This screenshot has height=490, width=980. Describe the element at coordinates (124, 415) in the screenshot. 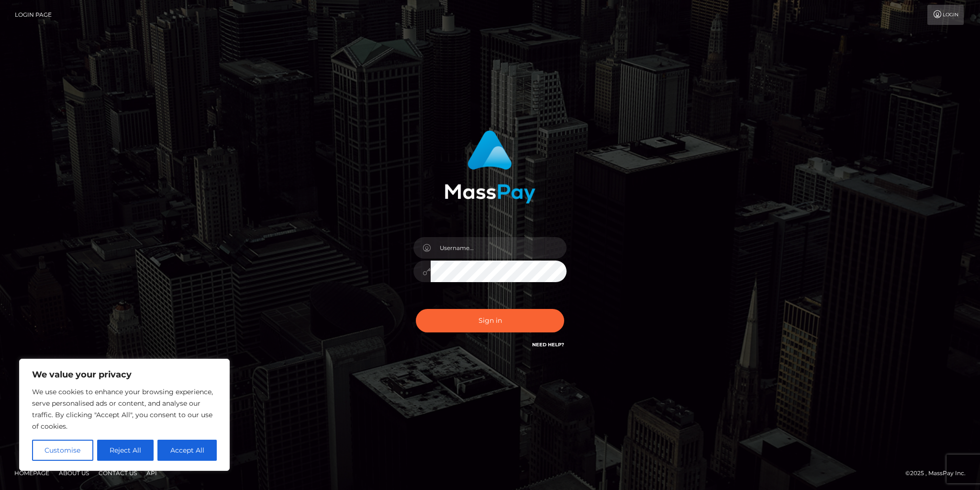

I see `div: We value your privacy` at that location.